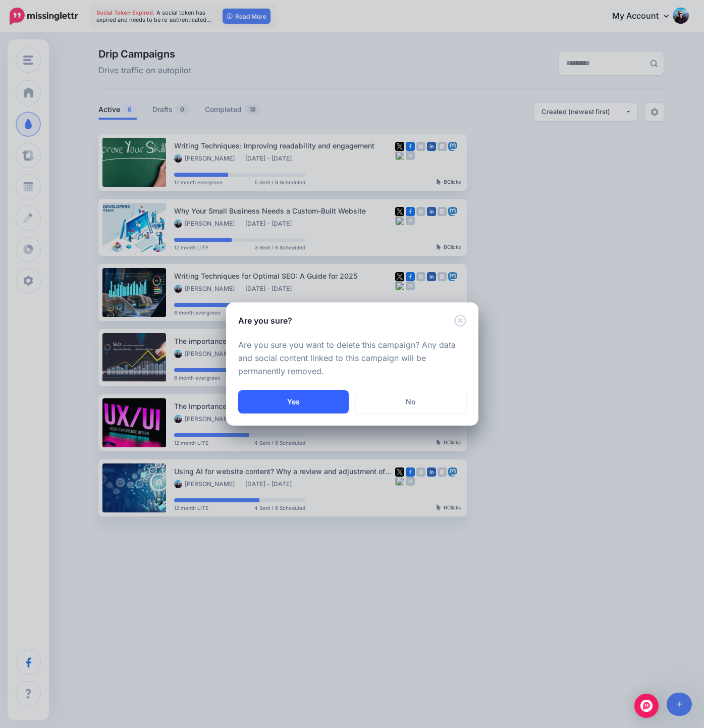  What do you see at coordinates (265, 320) in the screenshot?
I see `h5: Are you sure?` at bounding box center [265, 320].